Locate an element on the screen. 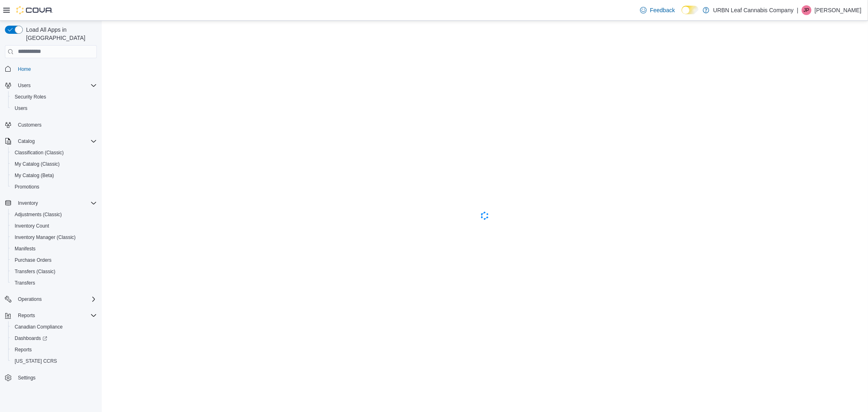 The width and height of the screenshot is (868, 412). p: URBN Leaf Cannabis Company is located at coordinates (754, 10).